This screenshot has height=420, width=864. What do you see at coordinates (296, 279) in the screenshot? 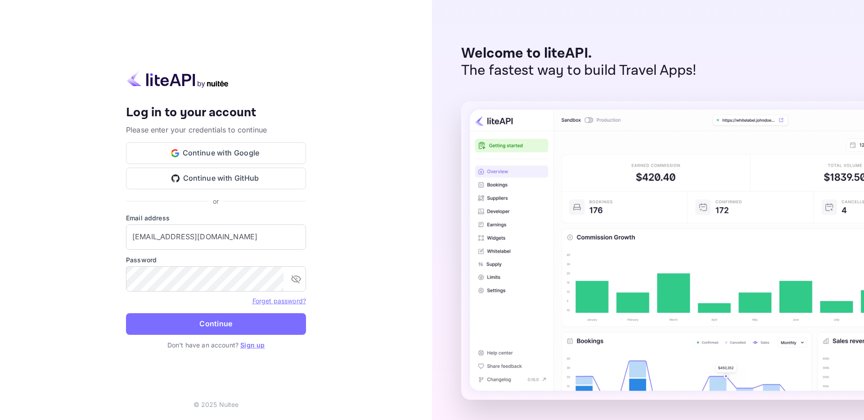
I see `button: toggle password visibility` at bounding box center [296, 279].